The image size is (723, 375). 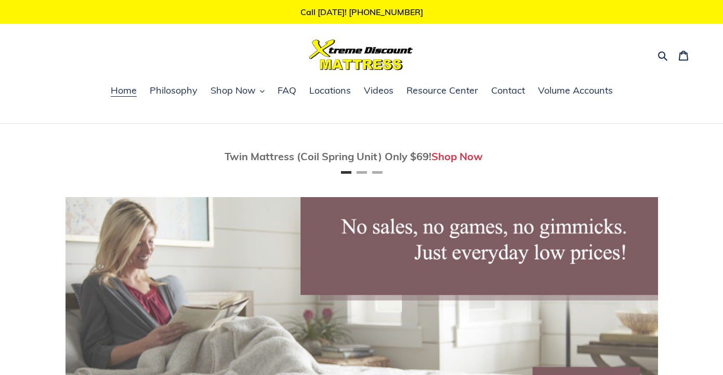 What do you see at coordinates (174, 90) in the screenshot?
I see `span: Philosophy` at bounding box center [174, 90].